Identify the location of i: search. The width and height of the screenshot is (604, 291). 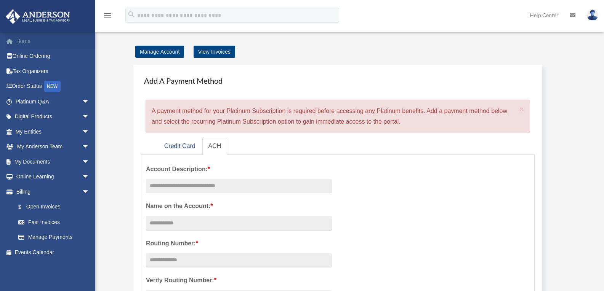
(131, 14).